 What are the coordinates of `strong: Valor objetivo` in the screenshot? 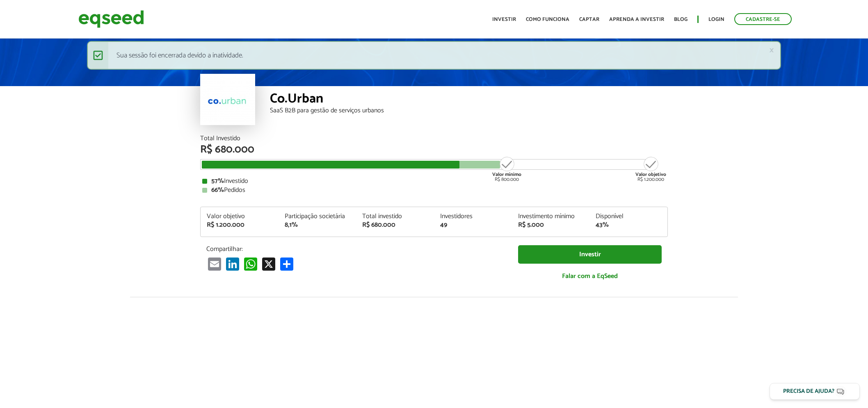 It's located at (651, 175).